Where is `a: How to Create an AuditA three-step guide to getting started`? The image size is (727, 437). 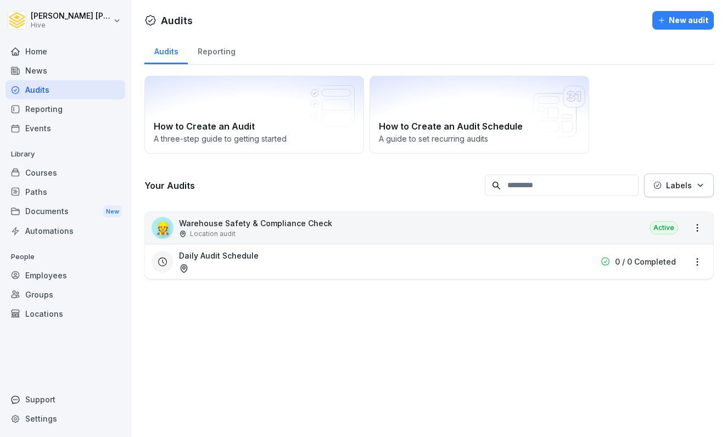
a: How to Create an AuditA three-step guide to getting started is located at coordinates (254, 115).